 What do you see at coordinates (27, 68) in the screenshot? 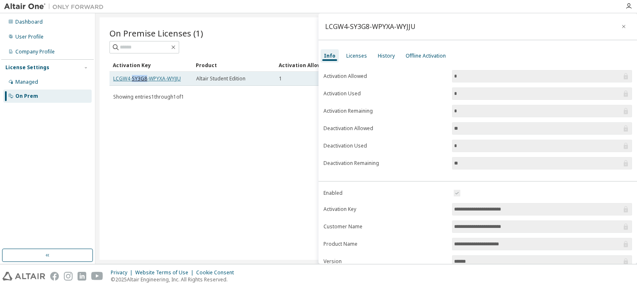
I see `div: License Settings` at bounding box center [27, 68].